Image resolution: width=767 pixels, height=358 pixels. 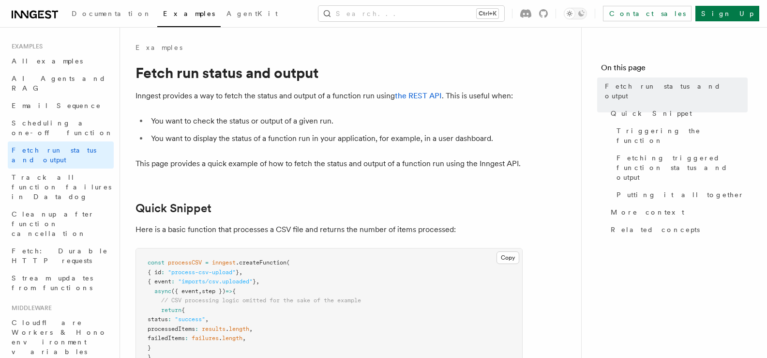 I want to click on a: Stream updates from functions, so click(x=61, y=283).